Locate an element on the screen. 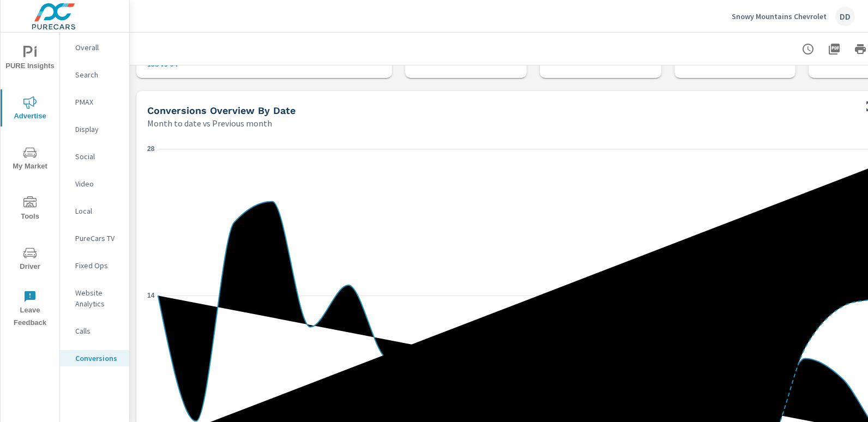 Image resolution: width=868 pixels, height=422 pixels. p: PureCars TV is located at coordinates (97, 238).